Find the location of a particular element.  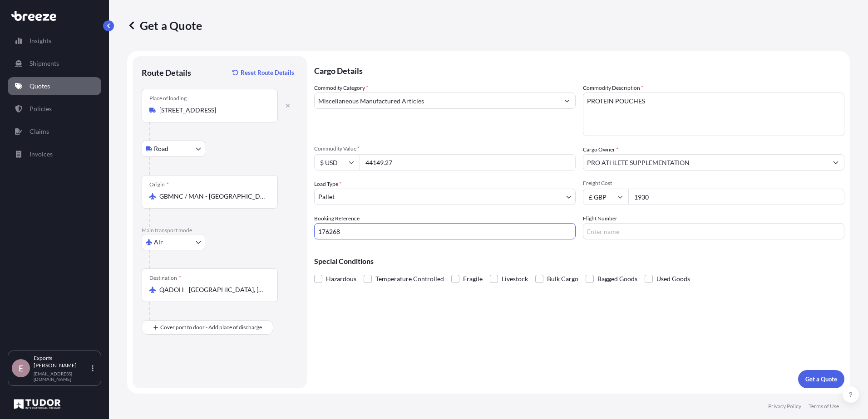

input: Enter amount is located at coordinates (736, 197).